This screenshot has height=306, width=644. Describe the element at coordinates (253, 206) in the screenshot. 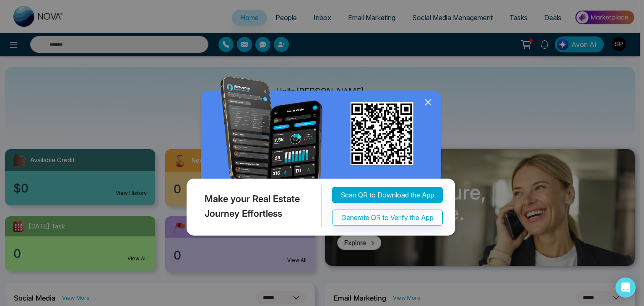

I see `div: Make your Real Estate Journey Effortless` at that location.